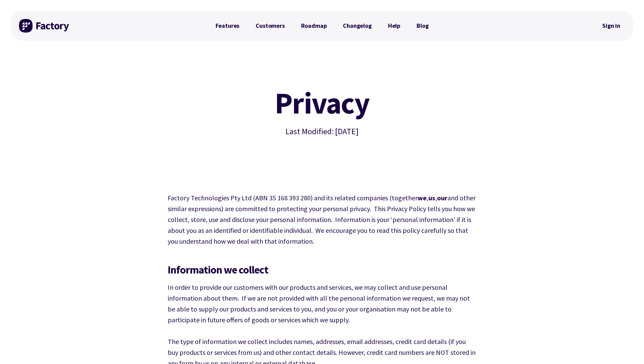  What do you see at coordinates (611, 26) in the screenshot?
I see `a: Sign in` at bounding box center [611, 26].